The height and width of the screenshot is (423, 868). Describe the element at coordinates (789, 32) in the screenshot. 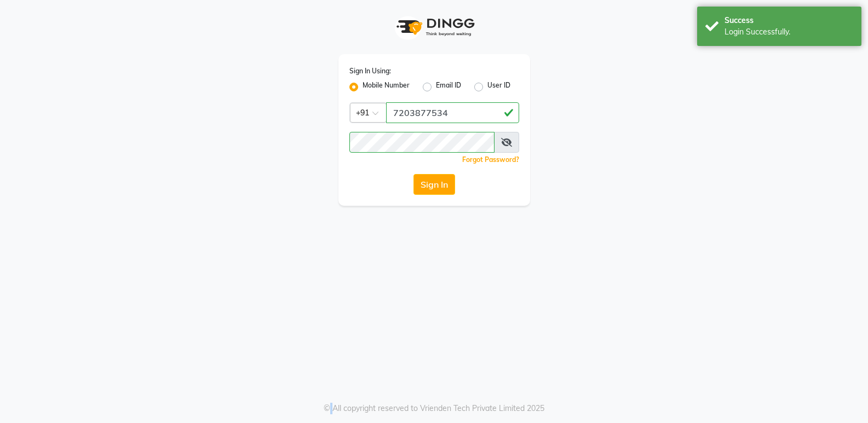

I see `div: Login Successfully.` at that location.